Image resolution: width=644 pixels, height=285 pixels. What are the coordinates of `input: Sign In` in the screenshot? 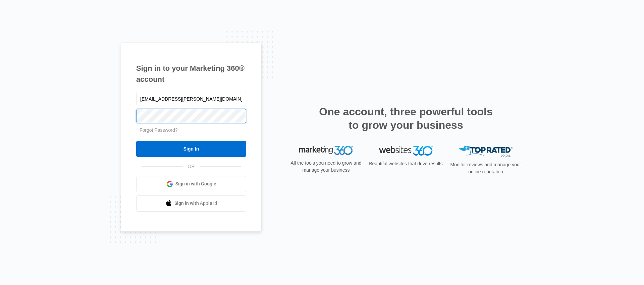 It's located at (192, 149).